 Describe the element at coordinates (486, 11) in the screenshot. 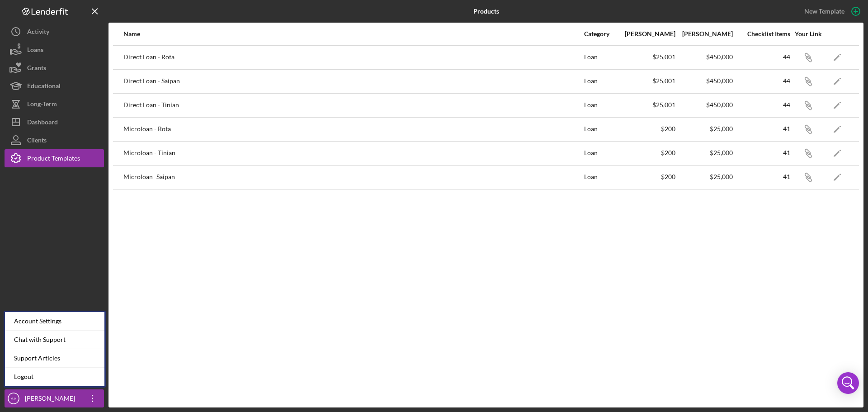

I see `b: Products` at that location.